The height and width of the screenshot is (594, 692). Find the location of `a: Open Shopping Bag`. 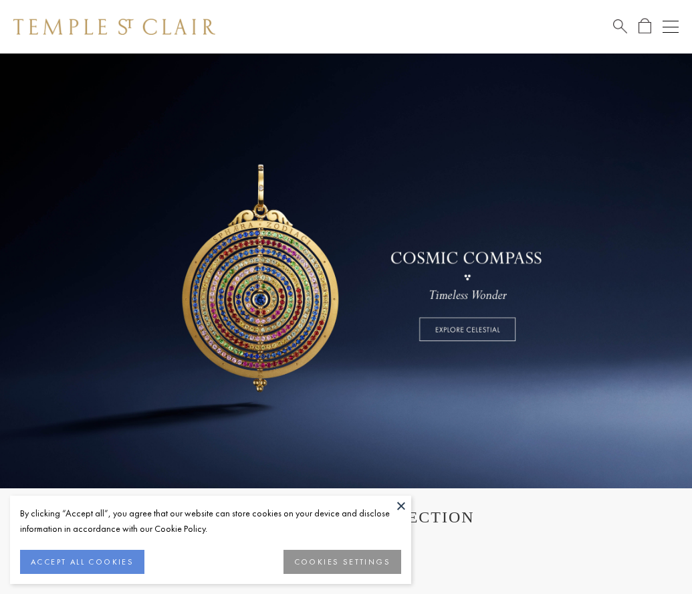

a: Open Shopping Bag is located at coordinates (645, 26).